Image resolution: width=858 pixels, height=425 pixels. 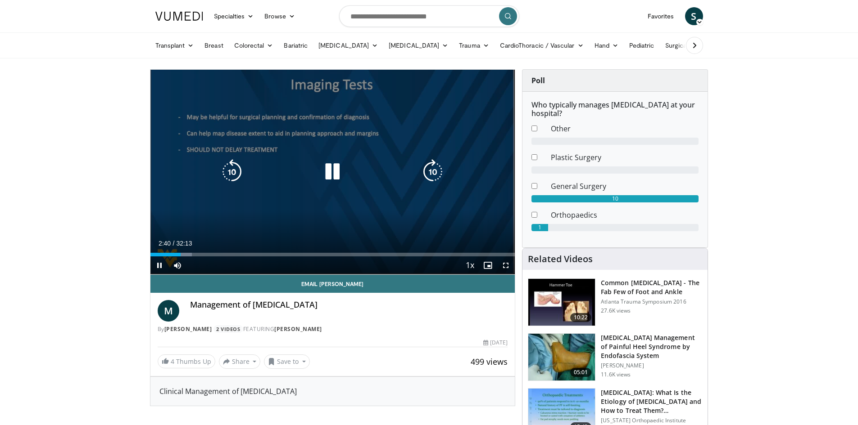 What do you see at coordinates (581, 373) in the screenshot?
I see `span: 05:01` at bounding box center [581, 373].